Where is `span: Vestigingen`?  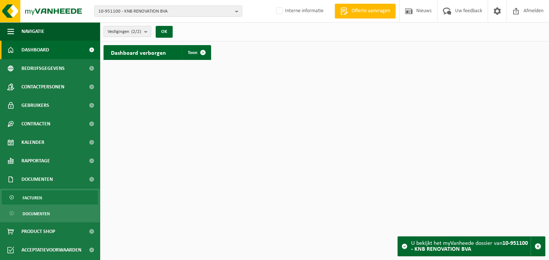
span: Vestigingen is located at coordinates (124, 32).